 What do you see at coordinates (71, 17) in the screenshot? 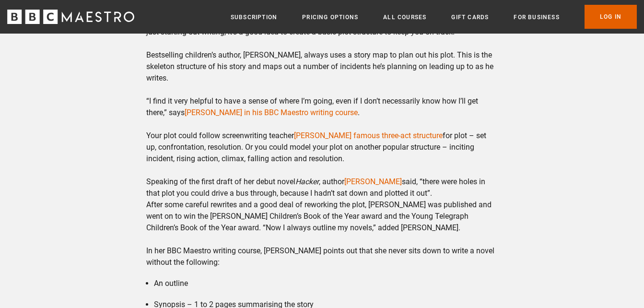
I see `a: BBC Maestro` at bounding box center [71, 17].